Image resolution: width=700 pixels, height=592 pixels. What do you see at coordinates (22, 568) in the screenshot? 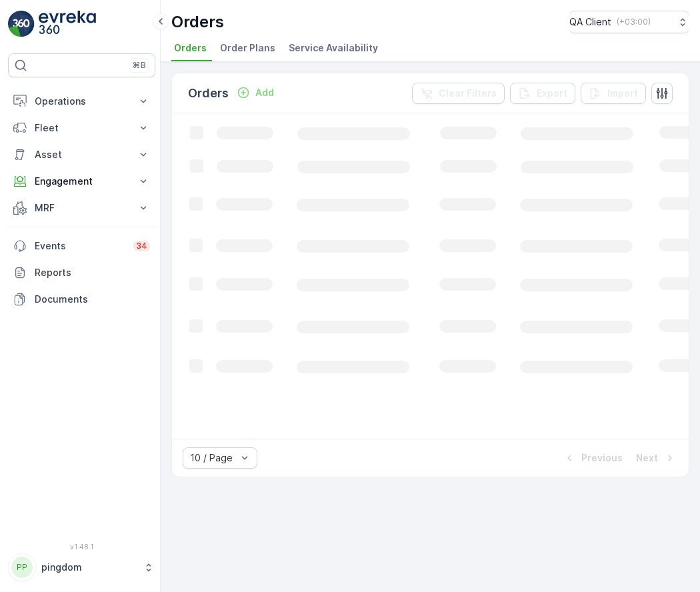
I see `div: PP` at bounding box center [22, 568].